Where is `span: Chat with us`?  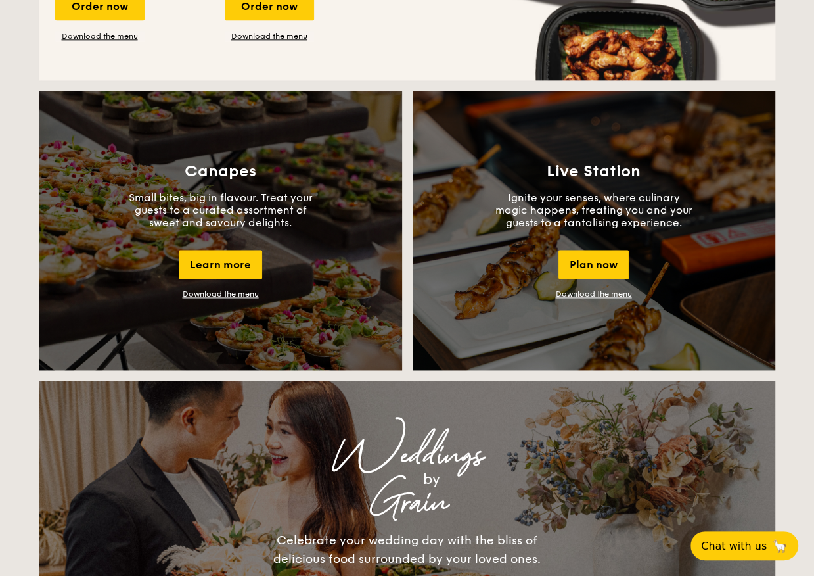 span: Chat with us is located at coordinates (734, 545).